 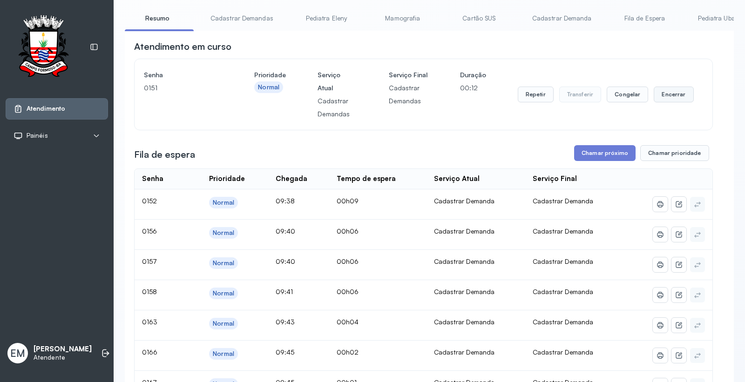 I want to click on span: 00h09, so click(x=348, y=201).